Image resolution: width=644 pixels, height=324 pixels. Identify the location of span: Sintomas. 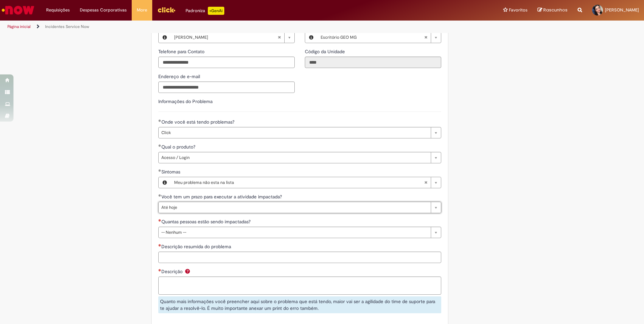
(172, 172).